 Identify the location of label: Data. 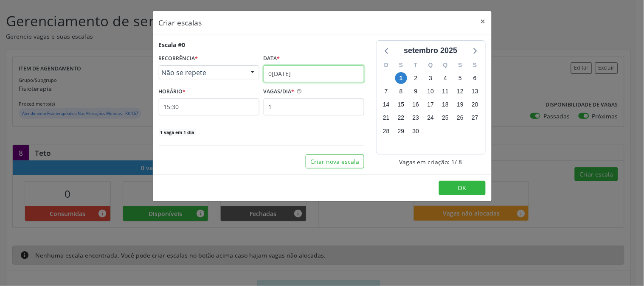
(272, 59).